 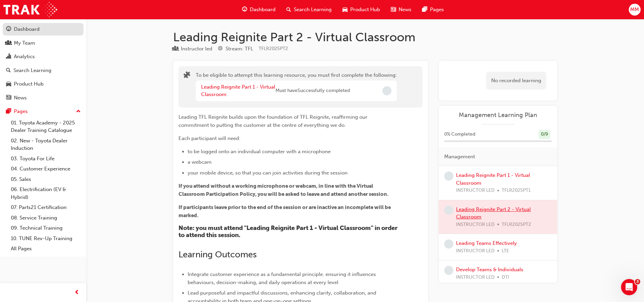 What do you see at coordinates (175, 49) in the screenshot?
I see `span: learningResourceType_INSTRUCTOR_LED-icon` at bounding box center [175, 49].